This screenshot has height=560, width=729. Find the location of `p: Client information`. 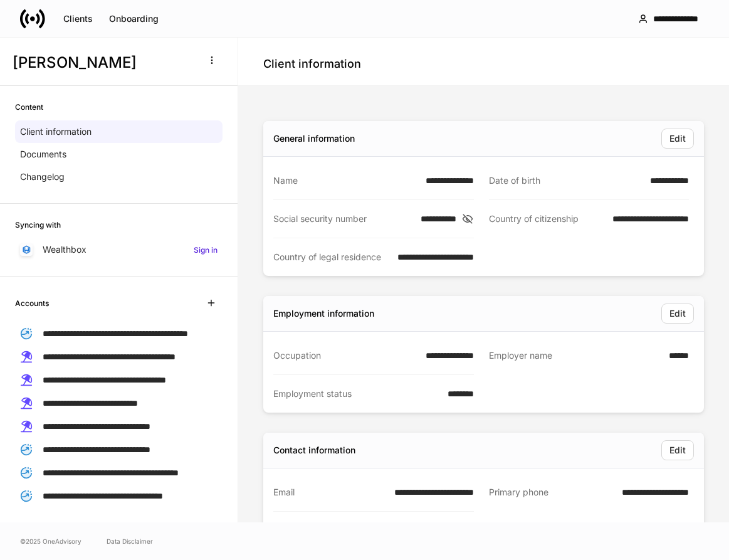

p: Client information is located at coordinates (56, 132).